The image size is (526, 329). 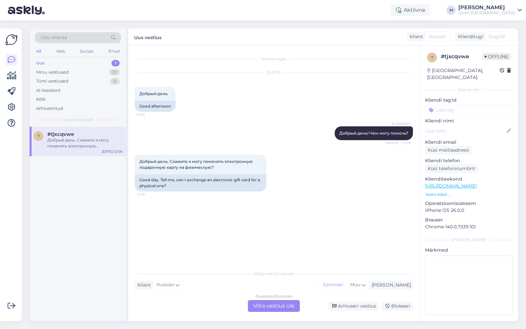 What do you see at coordinates (115, 63) in the screenshot?
I see `div: 1` at bounding box center [115, 63].